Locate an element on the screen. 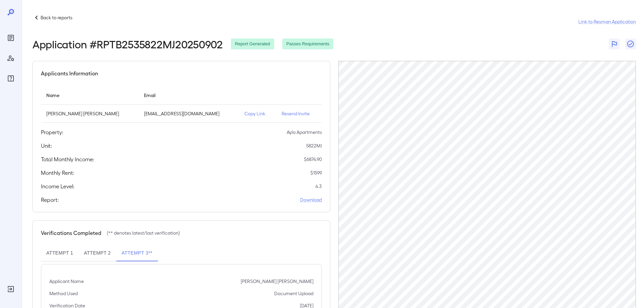 This screenshot has height=308, width=644. p: Back to reports is located at coordinates (56, 18).